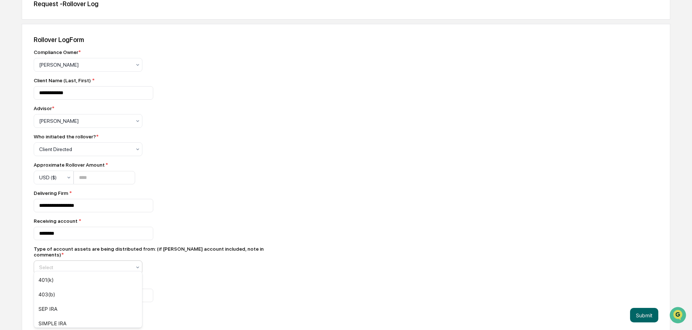 The image size is (692, 330). What do you see at coordinates (161, 221) in the screenshot?
I see `div: Receiving account` at bounding box center [161, 221].